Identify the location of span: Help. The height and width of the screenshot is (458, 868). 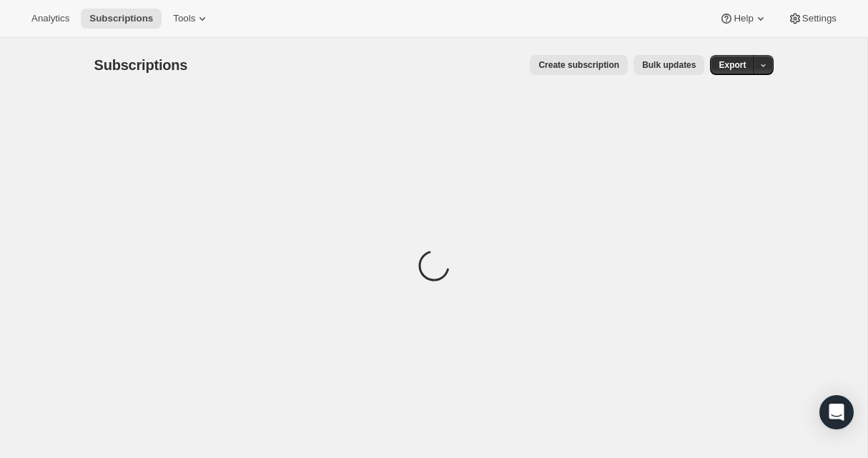
(743, 19).